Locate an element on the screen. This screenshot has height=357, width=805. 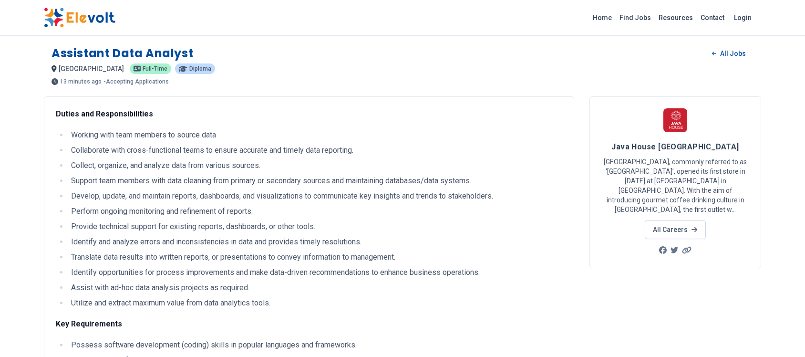
li: Perform ongoing monitoring and refinement of reports. is located at coordinates (315, 211).